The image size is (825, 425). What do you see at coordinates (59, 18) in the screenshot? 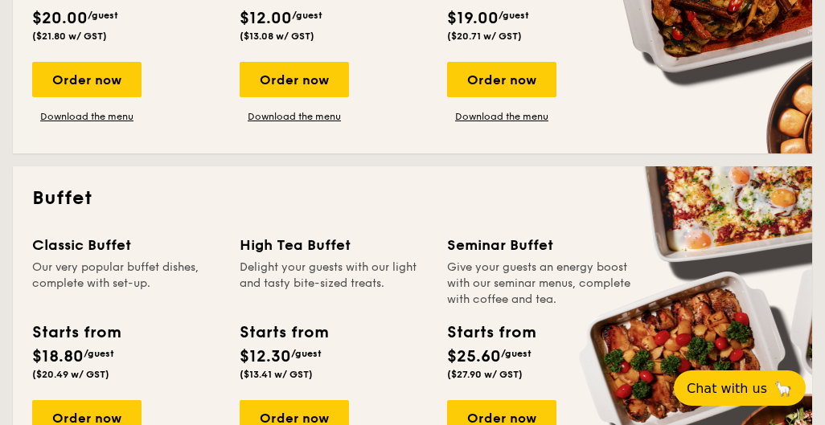
I see `span: $20.00` at bounding box center [59, 18].